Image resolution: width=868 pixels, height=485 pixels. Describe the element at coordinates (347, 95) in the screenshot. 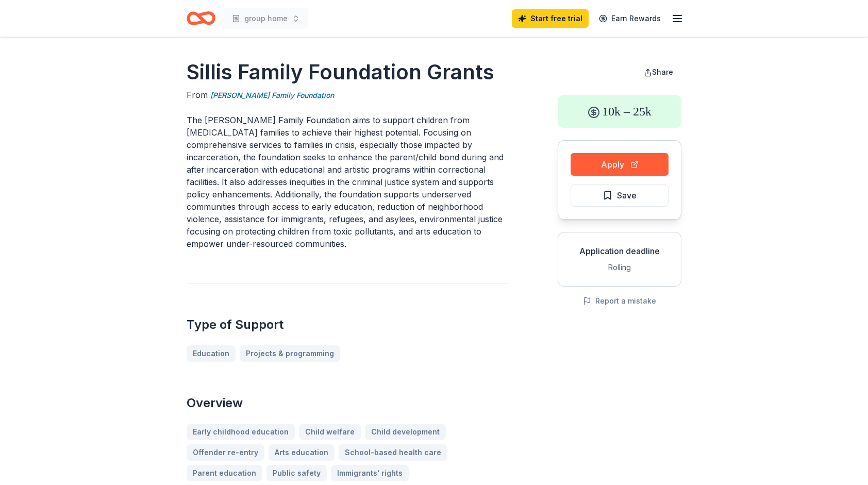

I see `div: From` at that location.